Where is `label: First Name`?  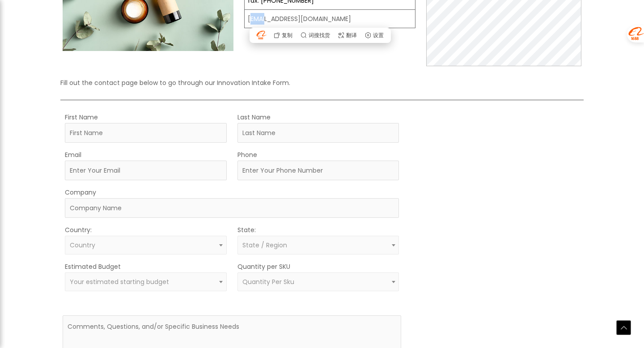
label: First Name is located at coordinates (81, 117).